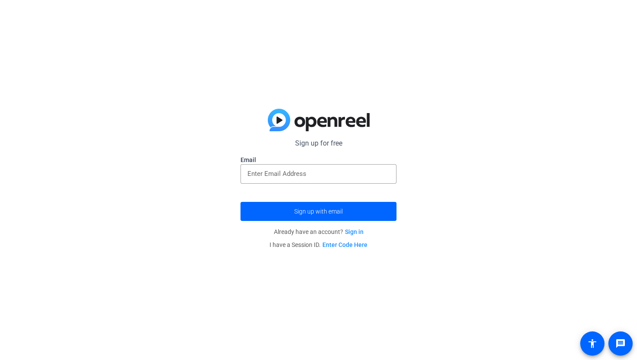  Describe the element at coordinates (593, 344) in the screenshot. I see `mat-icon: accessibility` at that location.